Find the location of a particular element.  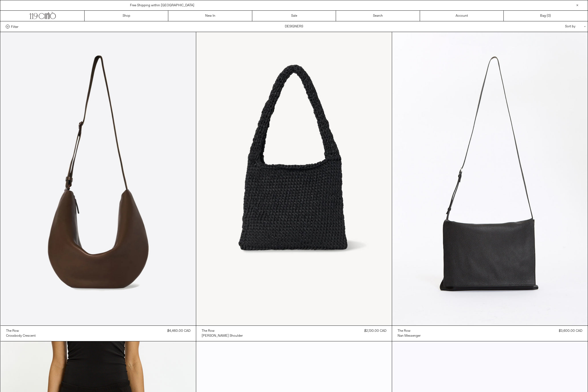

a: Crossbody Crescent is located at coordinates (21, 336).